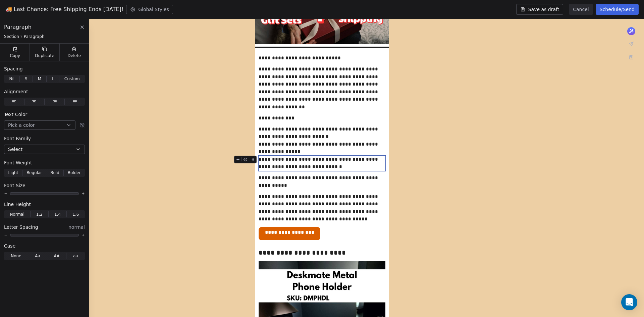 The width and height of the screenshot is (644, 317). Describe the element at coordinates (37, 255) in the screenshot. I see `span: Aa` at that location.